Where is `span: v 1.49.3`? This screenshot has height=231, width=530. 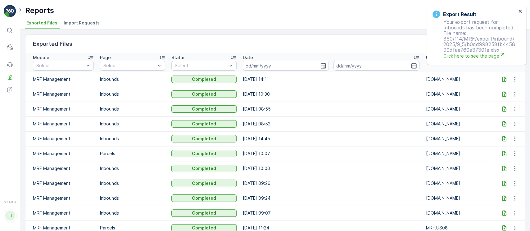 span: v 1.49.3 is located at coordinates (10, 202).